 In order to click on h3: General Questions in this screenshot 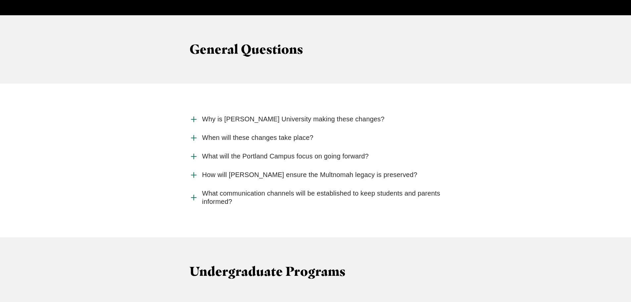, I will do `click(315, 49)`.